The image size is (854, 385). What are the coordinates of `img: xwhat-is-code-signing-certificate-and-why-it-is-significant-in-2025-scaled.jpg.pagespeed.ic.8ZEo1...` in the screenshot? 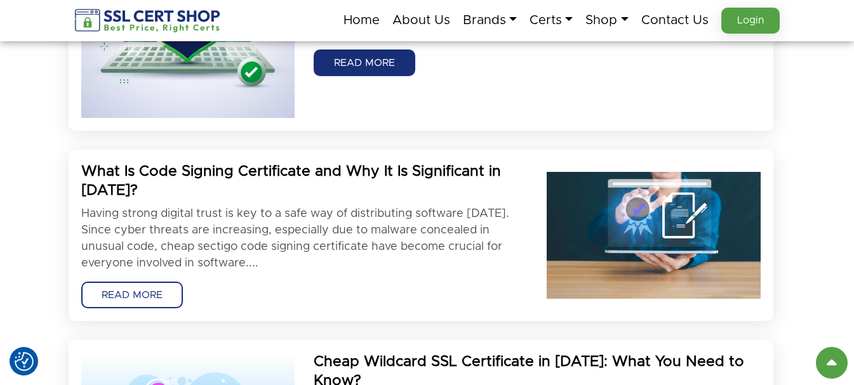 It's located at (653, 235).